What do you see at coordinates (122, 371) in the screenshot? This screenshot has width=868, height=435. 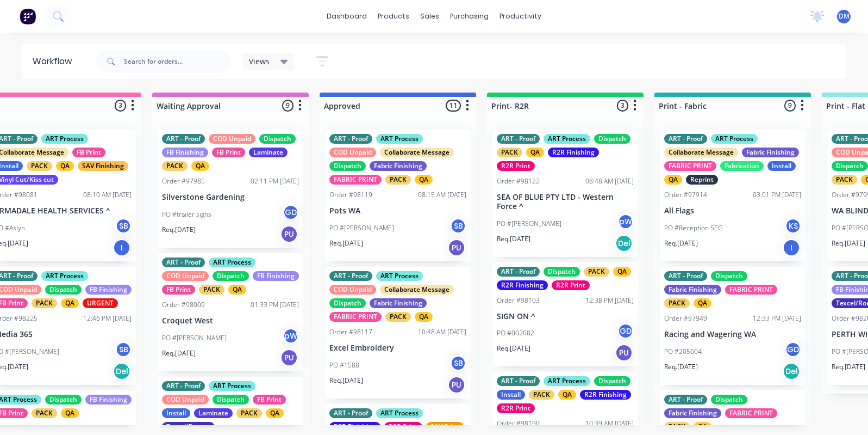 I see `div: Del` at bounding box center [122, 371].